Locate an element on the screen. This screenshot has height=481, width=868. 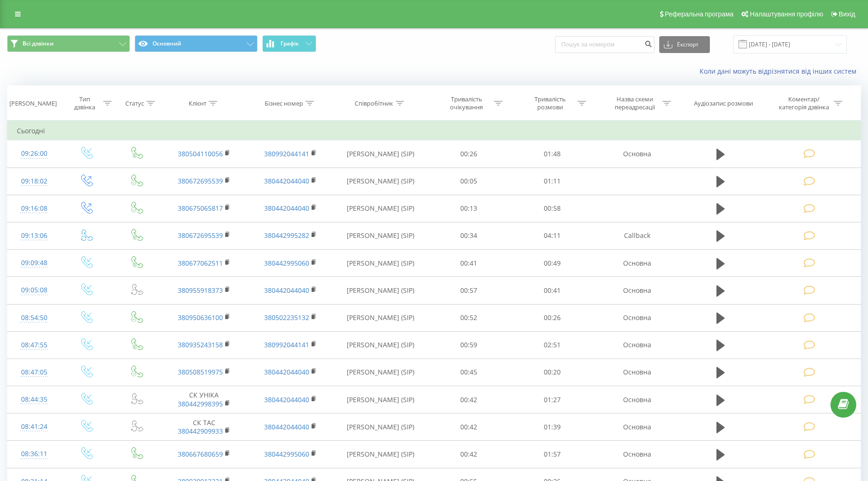
td: 01:11 is located at coordinates (552, 181).